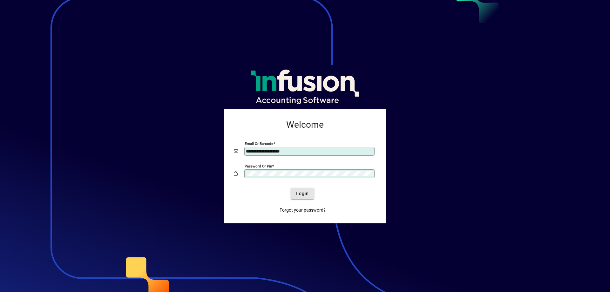 Image resolution: width=610 pixels, height=292 pixels. Describe the element at coordinates (302, 194) in the screenshot. I see `button: Login` at that location.